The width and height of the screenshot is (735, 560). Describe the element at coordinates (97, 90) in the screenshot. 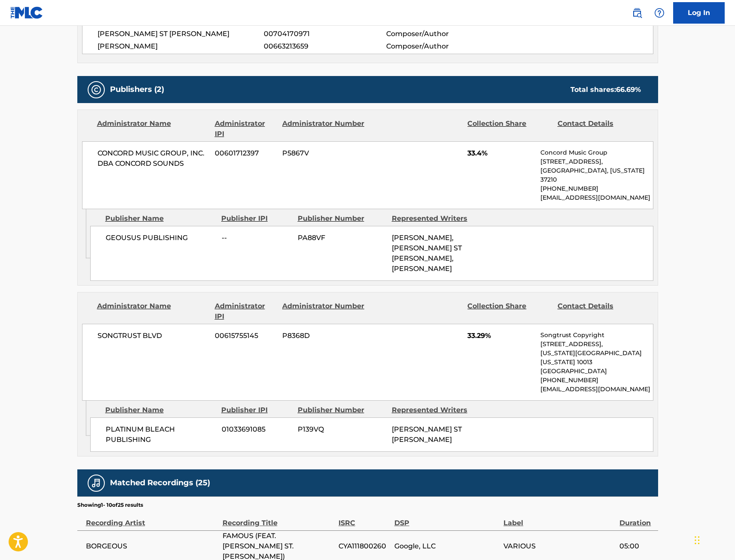

I see `img: Publishers` at that location.